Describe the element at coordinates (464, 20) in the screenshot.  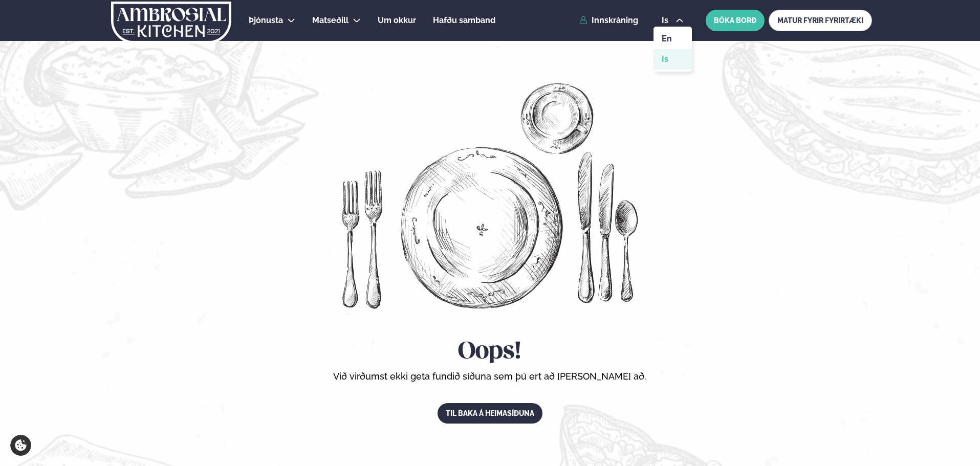
I see `a: Hafðu samband` at that location.